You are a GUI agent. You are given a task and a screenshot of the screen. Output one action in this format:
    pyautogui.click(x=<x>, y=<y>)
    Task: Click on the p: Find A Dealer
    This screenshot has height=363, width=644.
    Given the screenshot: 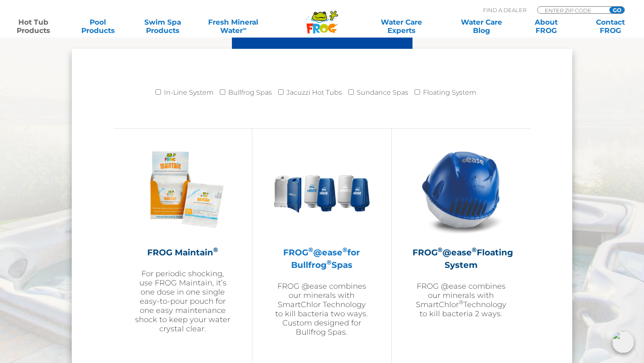 What is the action you would take?
    pyautogui.click(x=505, y=10)
    